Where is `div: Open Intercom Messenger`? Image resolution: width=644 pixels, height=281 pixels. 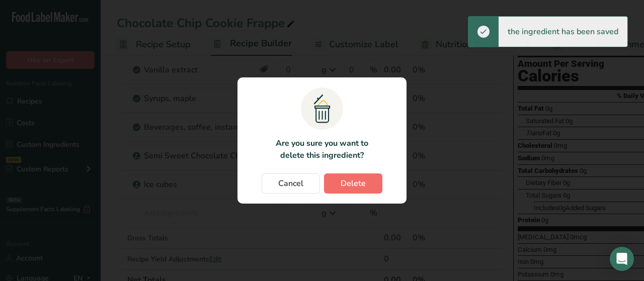 div: Open Intercom Messenger is located at coordinates (622, 259).